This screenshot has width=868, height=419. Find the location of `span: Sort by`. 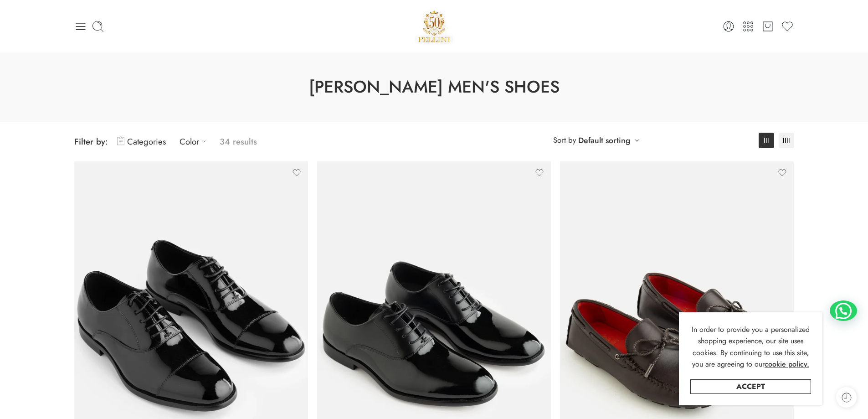

span: Sort by is located at coordinates (564, 140).